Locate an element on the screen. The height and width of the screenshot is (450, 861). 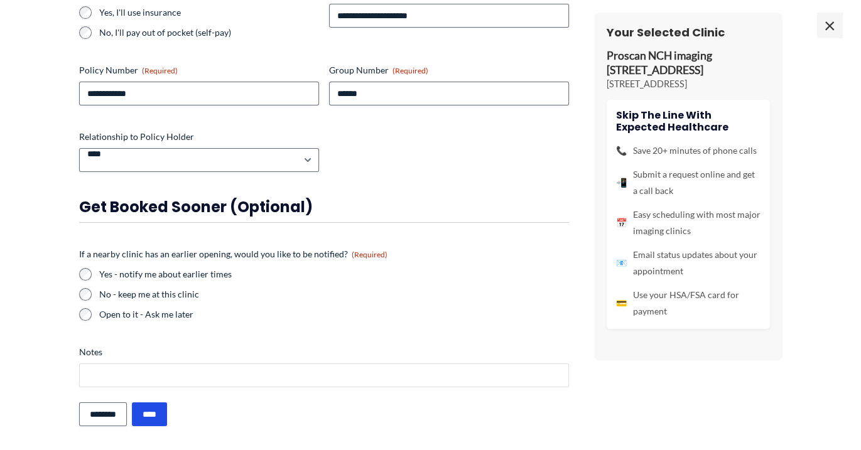
label: No, I'll pay out of pocket (self-pay) is located at coordinates (209, 33).